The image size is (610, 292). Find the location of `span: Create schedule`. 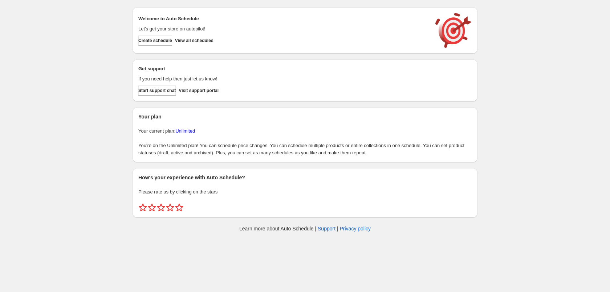

span: Create schedule is located at coordinates (155, 41).